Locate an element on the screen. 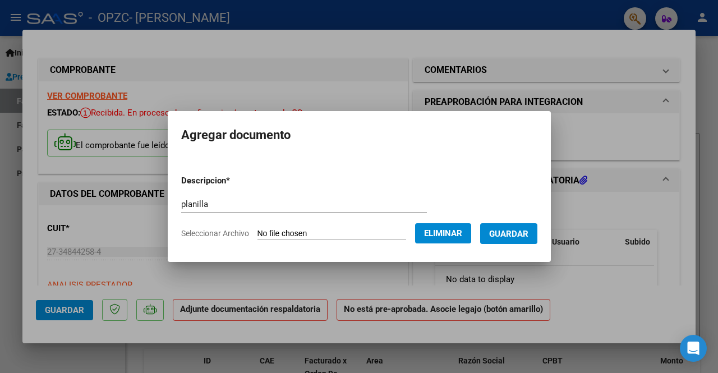 Image resolution: width=718 pixels, height=373 pixels. button: Guardar is located at coordinates (509, 233).